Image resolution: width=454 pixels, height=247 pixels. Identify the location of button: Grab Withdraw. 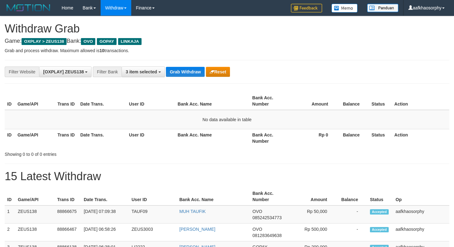
(185, 72).